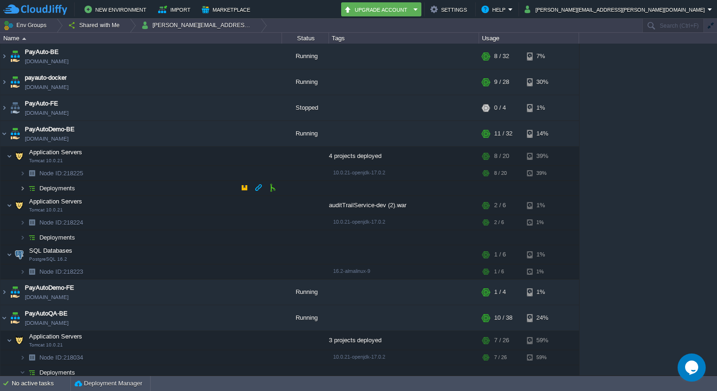 The image size is (717, 391). What do you see at coordinates (542, 134) in the screenshot?
I see `div: 14%` at bounding box center [542, 134].